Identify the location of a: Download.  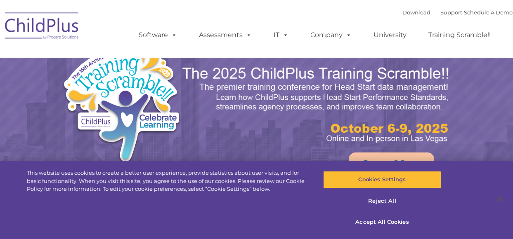
(416, 12).